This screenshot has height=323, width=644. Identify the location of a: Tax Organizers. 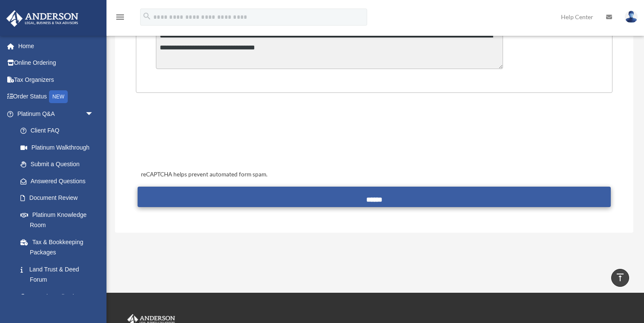
(56, 80).